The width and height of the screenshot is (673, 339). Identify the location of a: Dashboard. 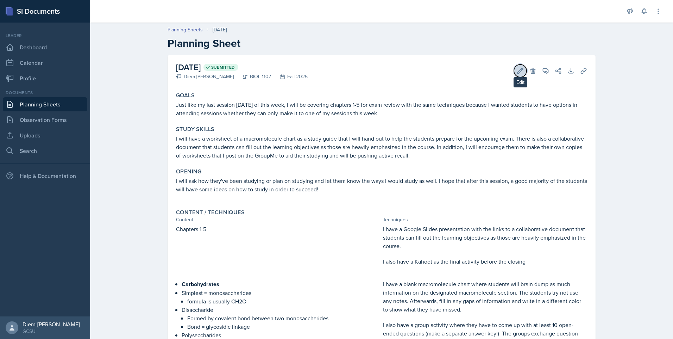
(45, 47).